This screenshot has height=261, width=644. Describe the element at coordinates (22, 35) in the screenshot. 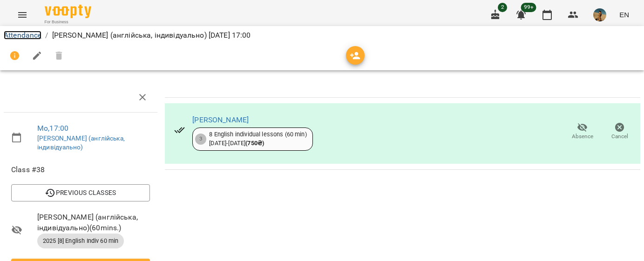

I see `a: Attendance` at that location.